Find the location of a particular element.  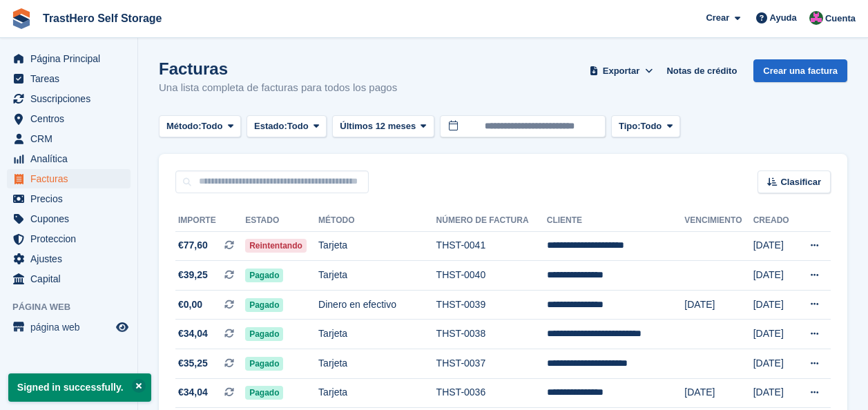

span: Últimos 12 meses is located at coordinates (378, 126).